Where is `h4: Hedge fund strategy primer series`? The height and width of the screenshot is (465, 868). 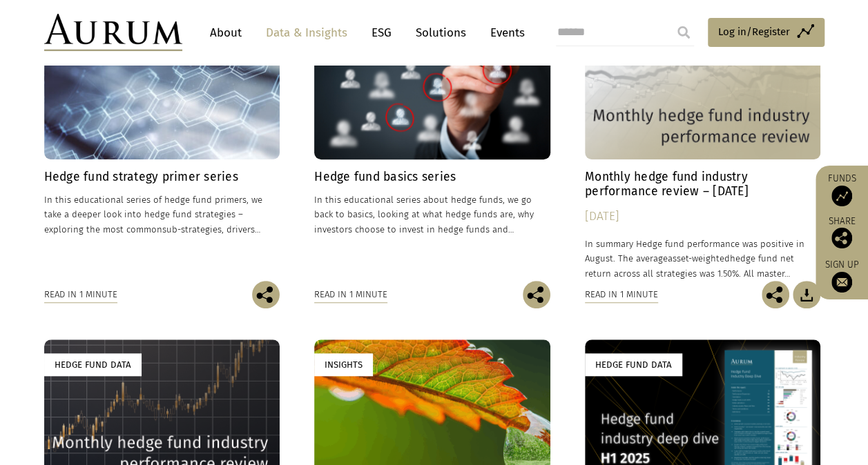 h4: Hedge fund strategy primer series is located at coordinates (162, 176).